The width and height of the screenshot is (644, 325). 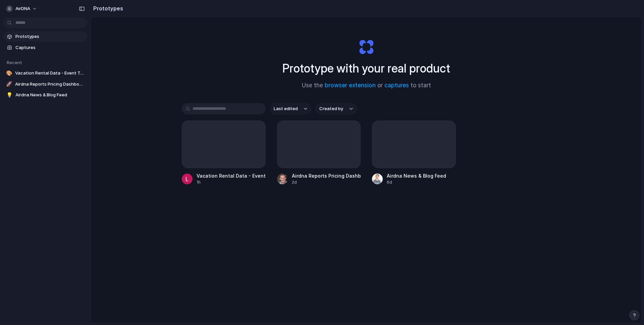 What do you see at coordinates (231, 176) in the screenshot?
I see `div: Vacation Rental Data - Event Tab Addition` at bounding box center [231, 176].